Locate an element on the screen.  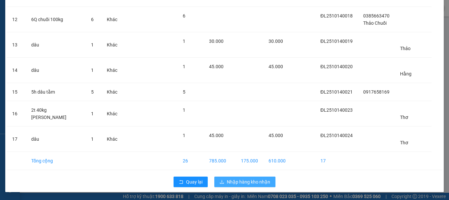
span: ĐL2510140023 is located at coordinates (337, 110).